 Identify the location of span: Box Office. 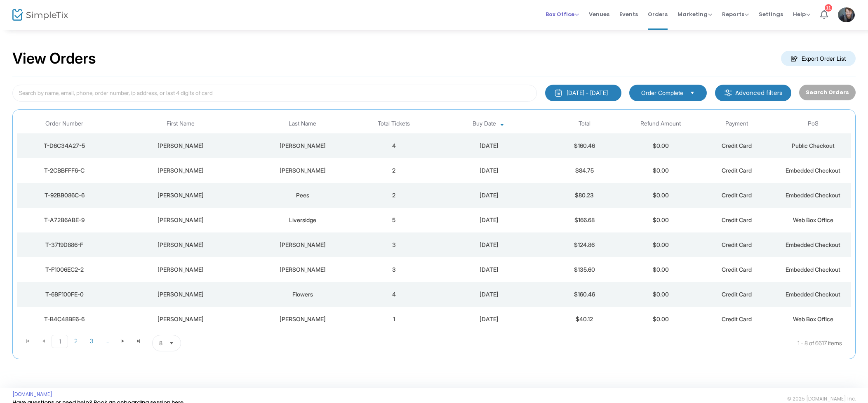
(562, 14).